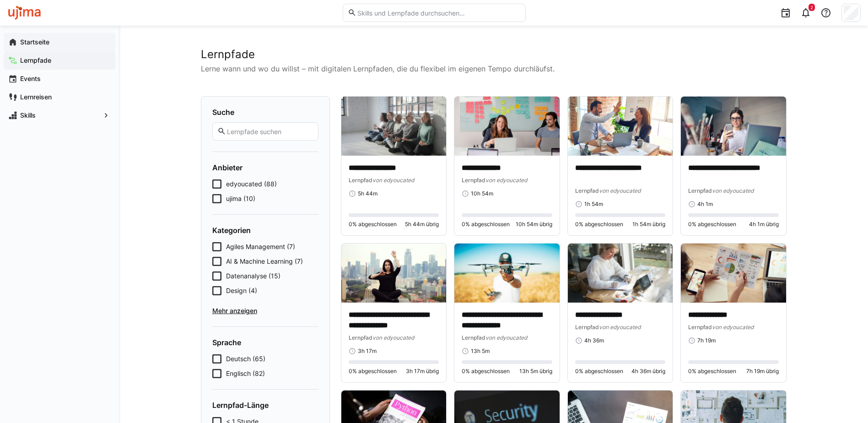 Image resolution: width=868 pixels, height=423 pixels. I want to click on span: 4h 36m übrig, so click(649, 371).